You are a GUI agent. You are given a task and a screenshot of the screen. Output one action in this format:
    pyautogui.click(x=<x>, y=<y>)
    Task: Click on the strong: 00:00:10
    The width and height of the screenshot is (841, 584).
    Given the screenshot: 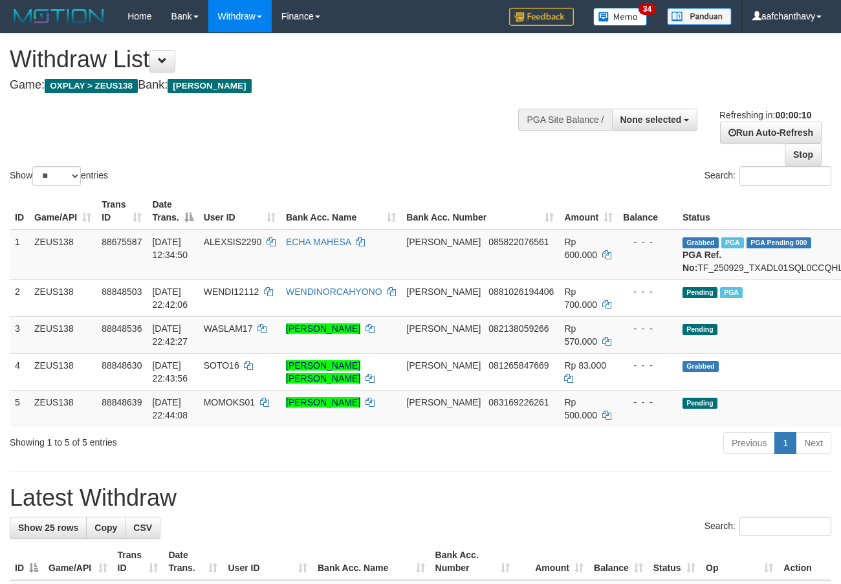 What is the action you would take?
    pyautogui.click(x=794, y=115)
    